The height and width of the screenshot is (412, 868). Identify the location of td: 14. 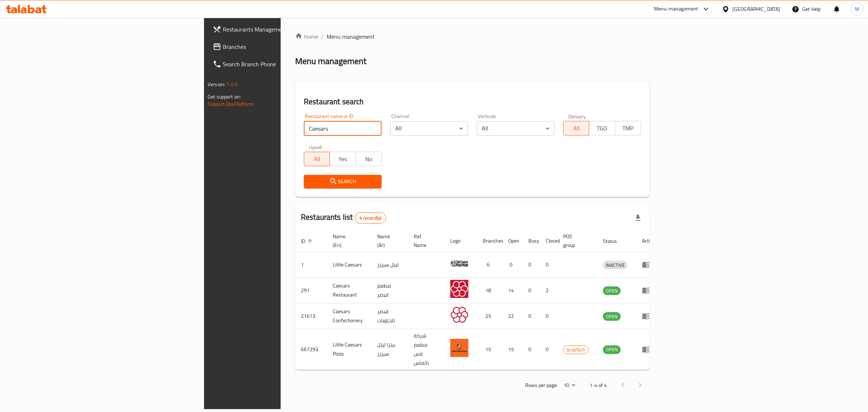
(513, 290).